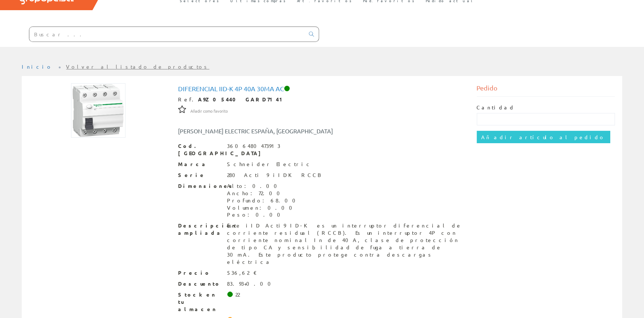 The height and width of the screenshot is (318, 644). What do you see at coordinates (200, 273) in the screenshot?
I see `span: Precio` at bounding box center [200, 273].